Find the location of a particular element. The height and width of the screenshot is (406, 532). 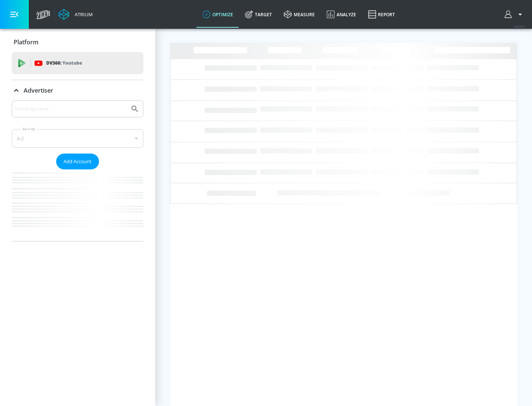

input: Search by name is located at coordinates (71, 109).